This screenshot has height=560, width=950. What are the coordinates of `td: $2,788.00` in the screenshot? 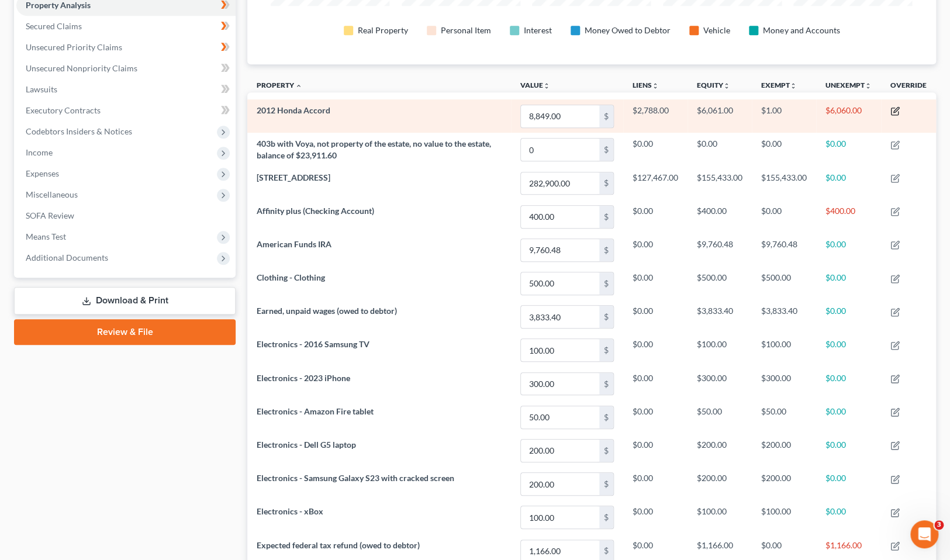 It's located at (656, 116).